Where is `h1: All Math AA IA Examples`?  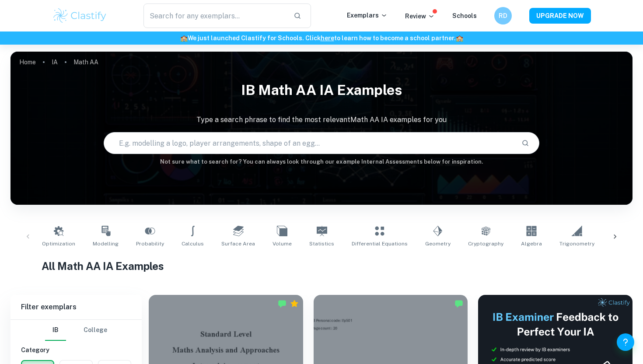 h1: All Math AA IA Examples is located at coordinates (321, 266).